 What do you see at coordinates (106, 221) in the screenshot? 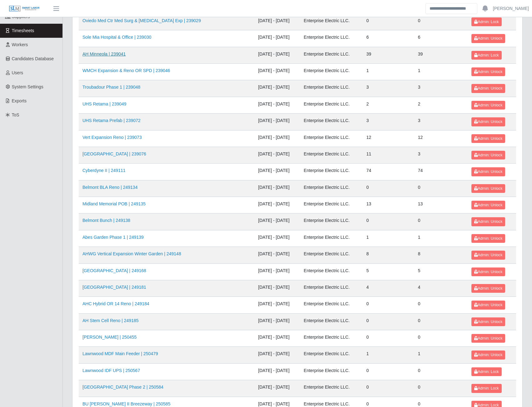
I see `a: Belmont Bunch | 249138` at bounding box center [106, 221].